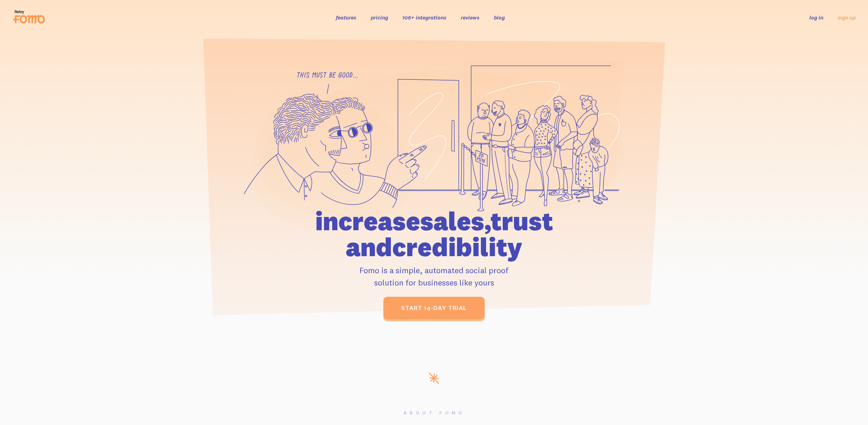 The width and height of the screenshot is (868, 425). I want to click on p: Fomo is a simple, automated social proof solution for businesses like yours, so click(434, 276).